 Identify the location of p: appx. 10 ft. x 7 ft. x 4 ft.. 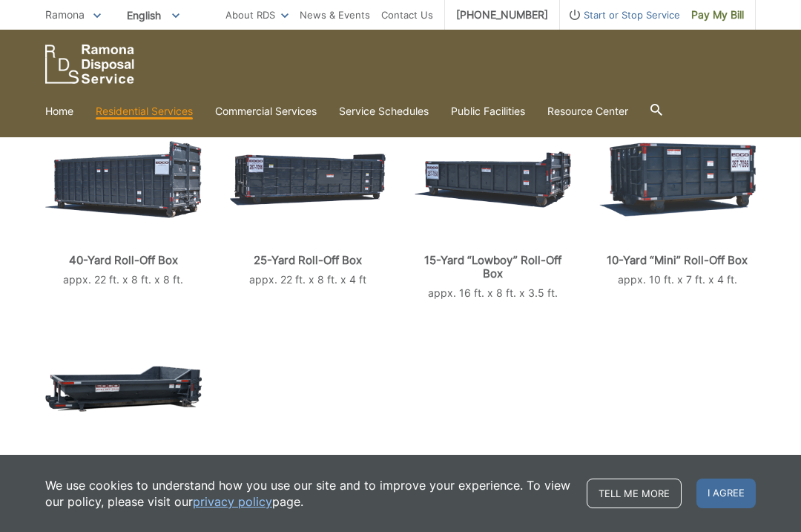
(678, 280).